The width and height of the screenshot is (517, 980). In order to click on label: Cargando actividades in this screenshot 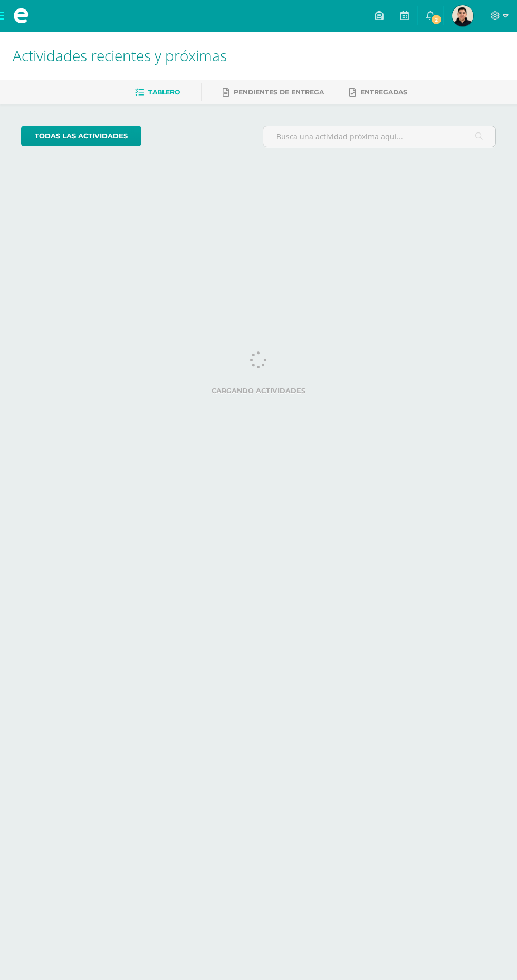, I will do `click(259, 390)`.